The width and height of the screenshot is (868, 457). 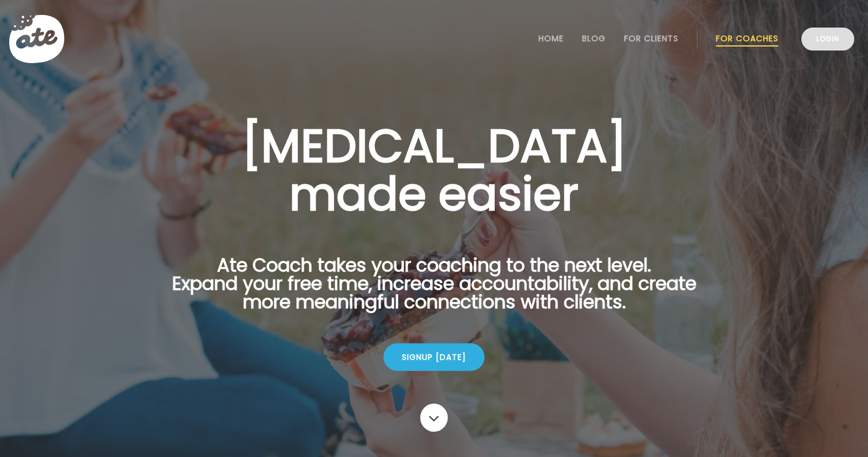 What do you see at coordinates (551, 39) in the screenshot?
I see `a: Home` at bounding box center [551, 39].